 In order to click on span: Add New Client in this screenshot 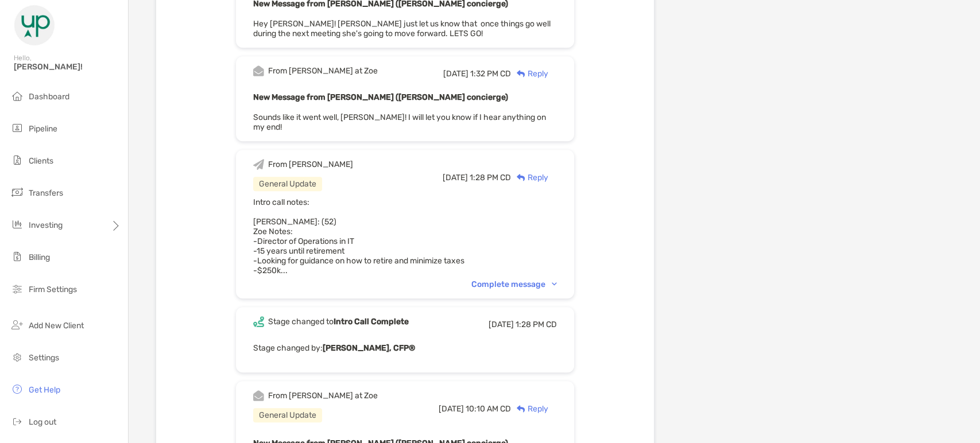, I will do `click(56, 325)`.